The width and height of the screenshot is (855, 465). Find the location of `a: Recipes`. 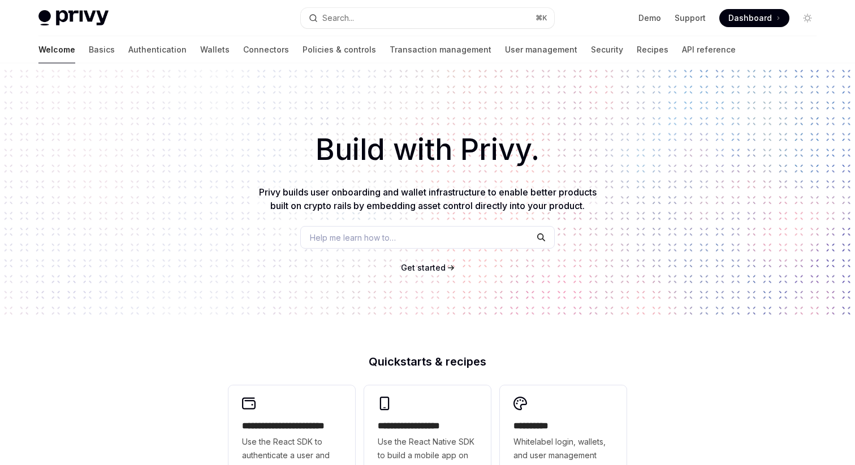

a: Recipes is located at coordinates (653, 50).